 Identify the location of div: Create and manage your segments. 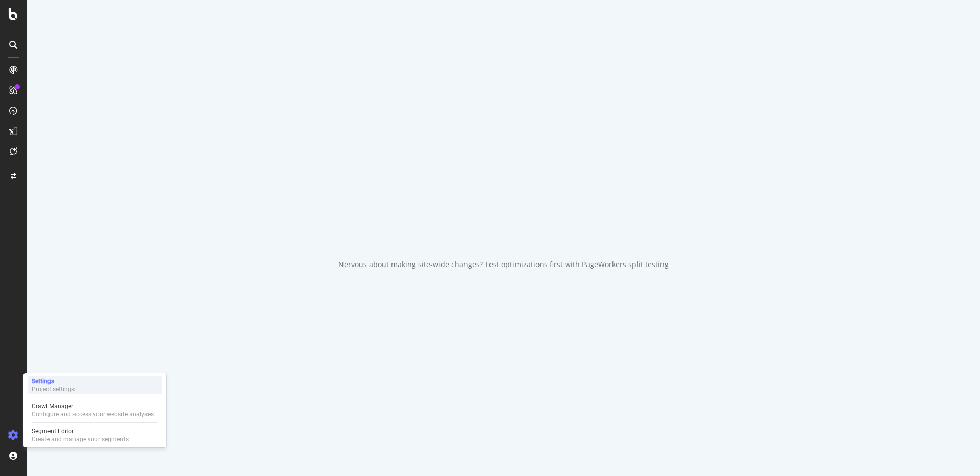
(80, 439).